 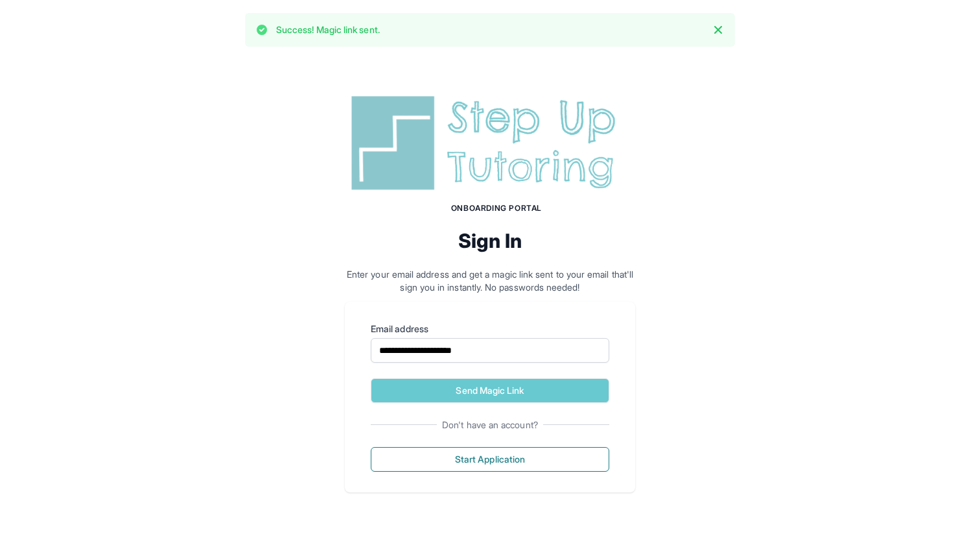 I want to click on h2: Sign In, so click(x=490, y=241).